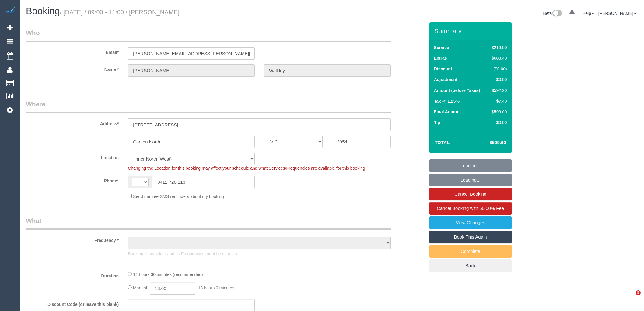  I want to click on input: Last Name*, so click(327, 70).